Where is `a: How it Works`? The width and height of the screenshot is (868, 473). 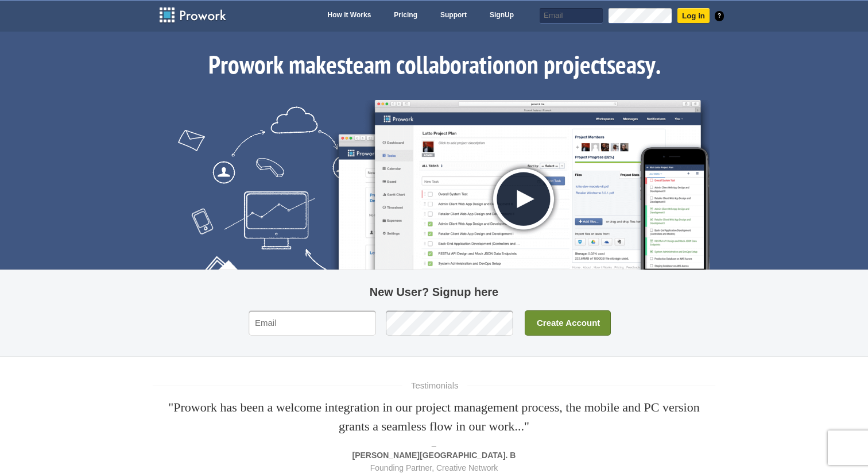 a: How it Works is located at coordinates (349, 16).